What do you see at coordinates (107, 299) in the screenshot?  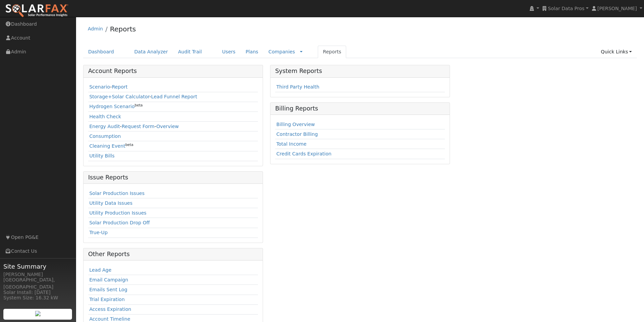 I see `a: Trial Expiration` at bounding box center [107, 299].